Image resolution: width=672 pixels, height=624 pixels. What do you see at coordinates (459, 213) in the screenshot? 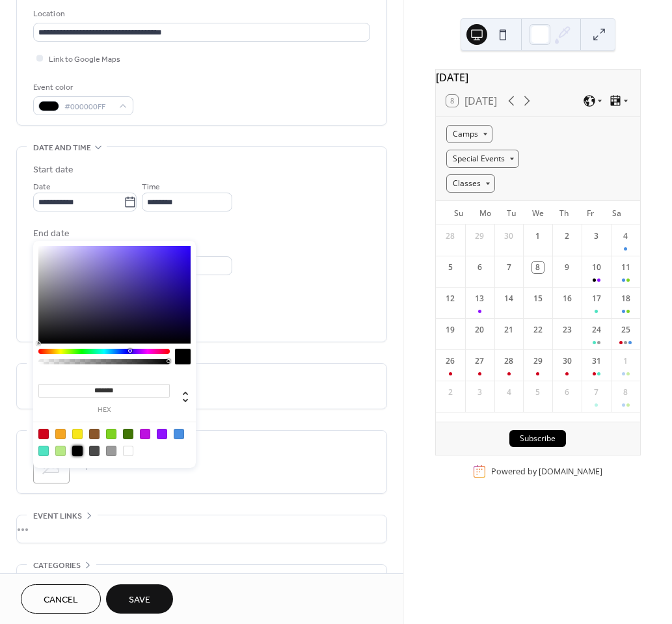
I see `div: Su` at bounding box center [459, 213].